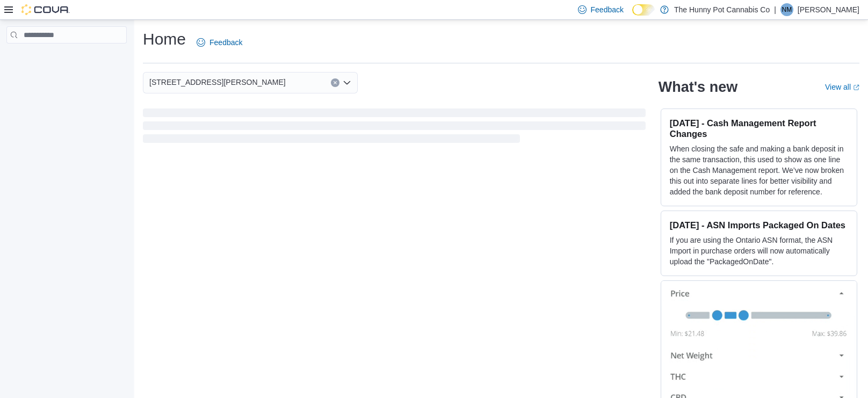 The height and width of the screenshot is (398, 868). I want to click on p: When closing the safe and making a bank deposit in the same transaction, this used to show as one..., so click(759, 170).